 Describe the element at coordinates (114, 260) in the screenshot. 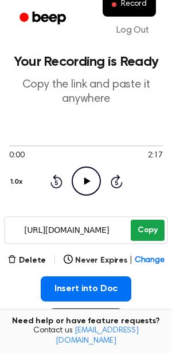

I see `button: Never Expires|Change` at that location.